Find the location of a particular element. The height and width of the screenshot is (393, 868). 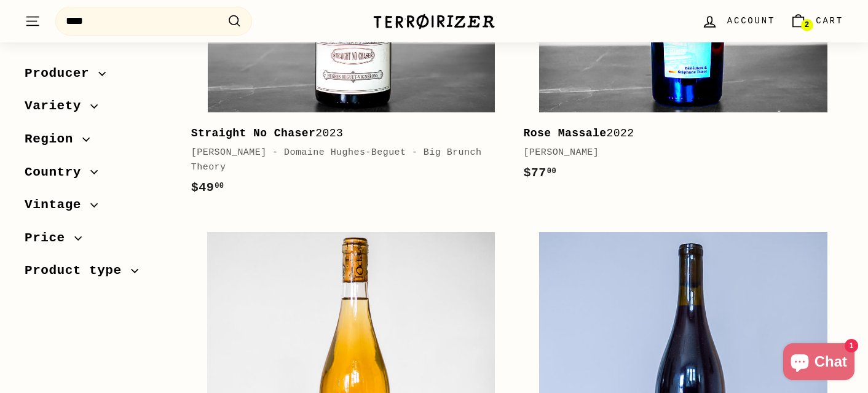

button: Country is located at coordinates (98, 176).